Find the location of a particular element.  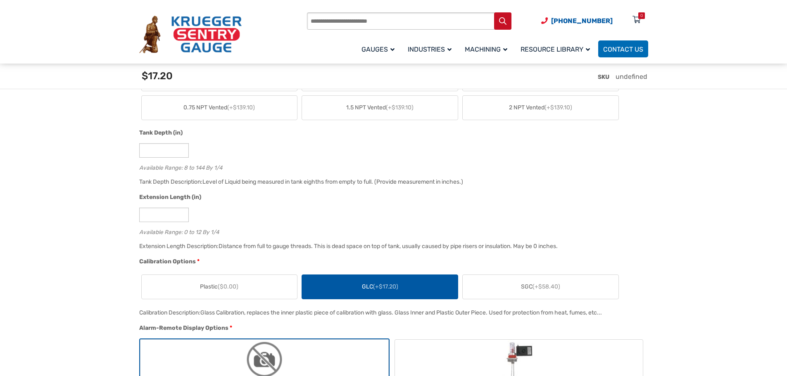

span: 2 NPT Vented is located at coordinates (540, 107).